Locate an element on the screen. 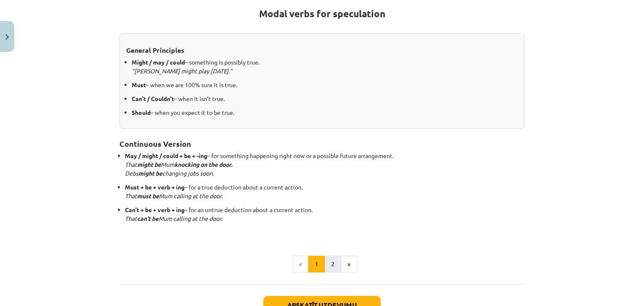  strong: can’t be is located at coordinates (147, 218).